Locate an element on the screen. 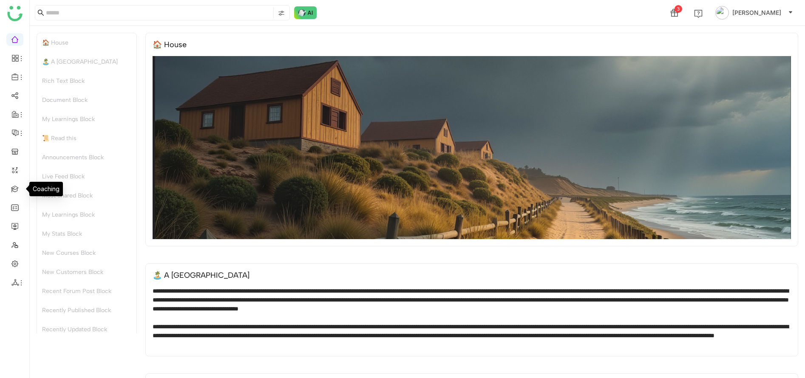 The image size is (805, 378). div: Announcements Block is located at coordinates (87, 157).